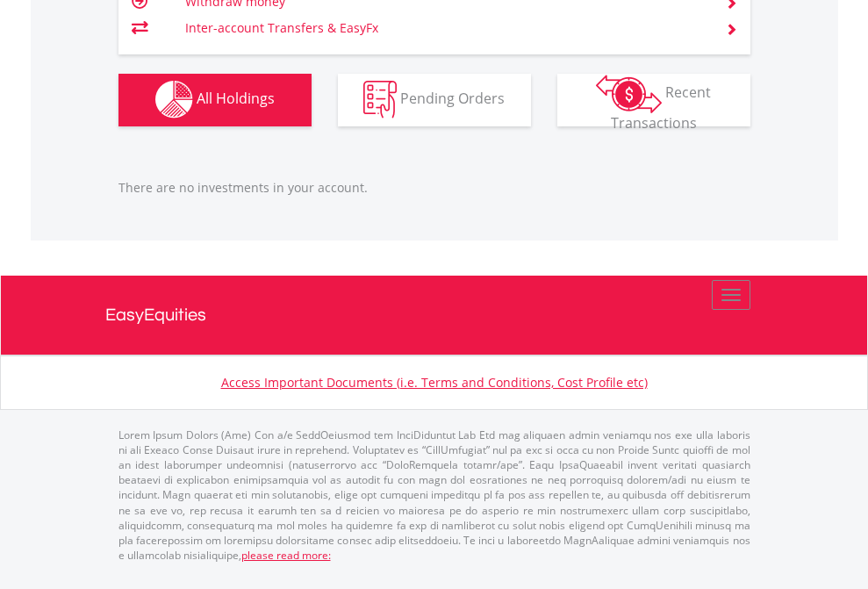  Describe the element at coordinates (235, 98) in the screenshot. I see `span: All Holdings` at that location.